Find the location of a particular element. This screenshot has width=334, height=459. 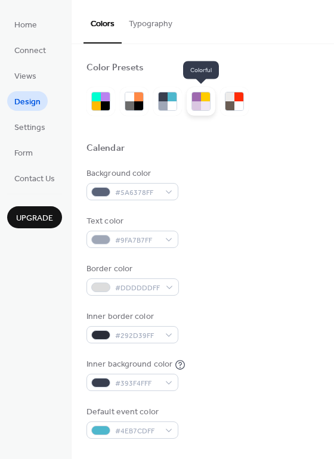

span: #393F4FFF is located at coordinates (137, 384).